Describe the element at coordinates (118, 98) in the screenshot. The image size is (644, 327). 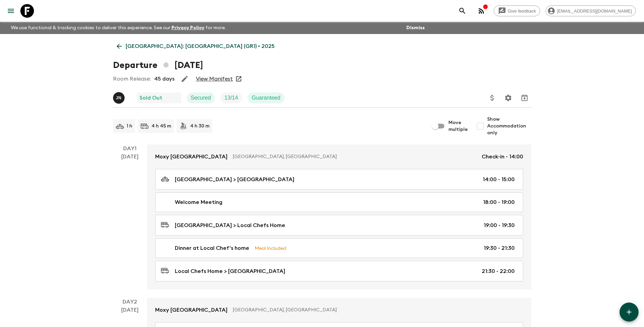
I see `p: J N` at that location.